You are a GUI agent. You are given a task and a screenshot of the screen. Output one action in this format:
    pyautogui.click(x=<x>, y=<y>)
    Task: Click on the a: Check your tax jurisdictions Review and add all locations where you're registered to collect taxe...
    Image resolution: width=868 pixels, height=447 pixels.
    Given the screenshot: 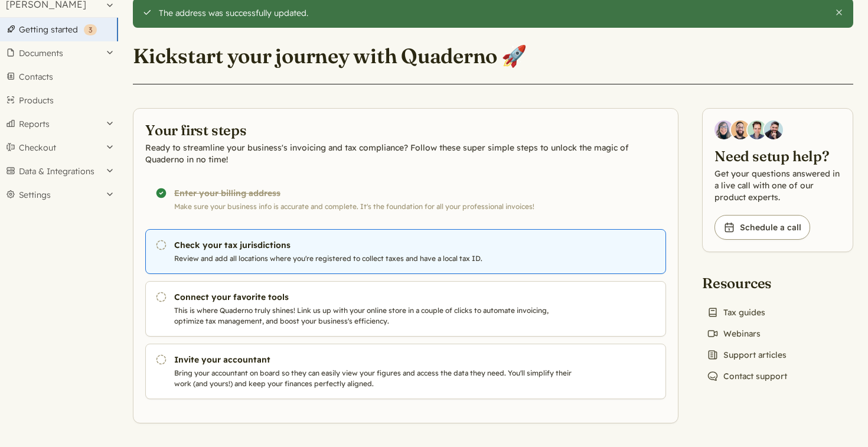 What is the action you would take?
    pyautogui.click(x=406, y=251)
    